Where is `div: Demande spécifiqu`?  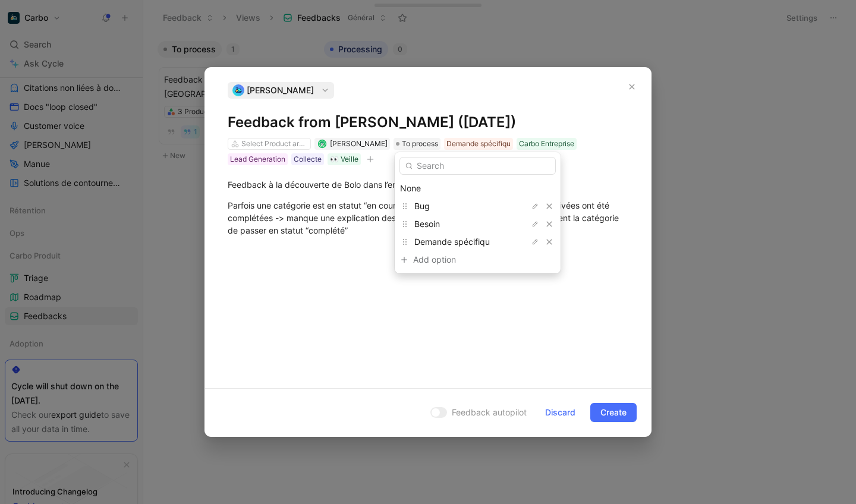
div: Demande spécifiqu is located at coordinates (478, 242).